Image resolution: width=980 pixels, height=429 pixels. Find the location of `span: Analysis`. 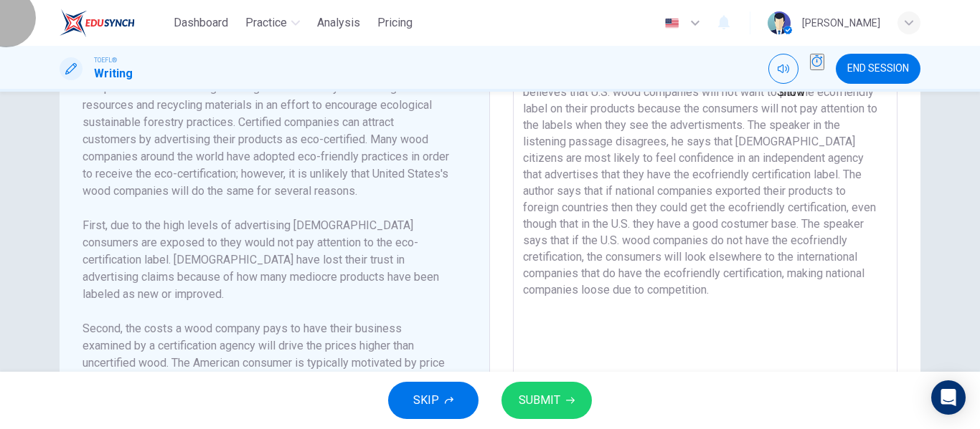

span: Analysis is located at coordinates (339, 23).